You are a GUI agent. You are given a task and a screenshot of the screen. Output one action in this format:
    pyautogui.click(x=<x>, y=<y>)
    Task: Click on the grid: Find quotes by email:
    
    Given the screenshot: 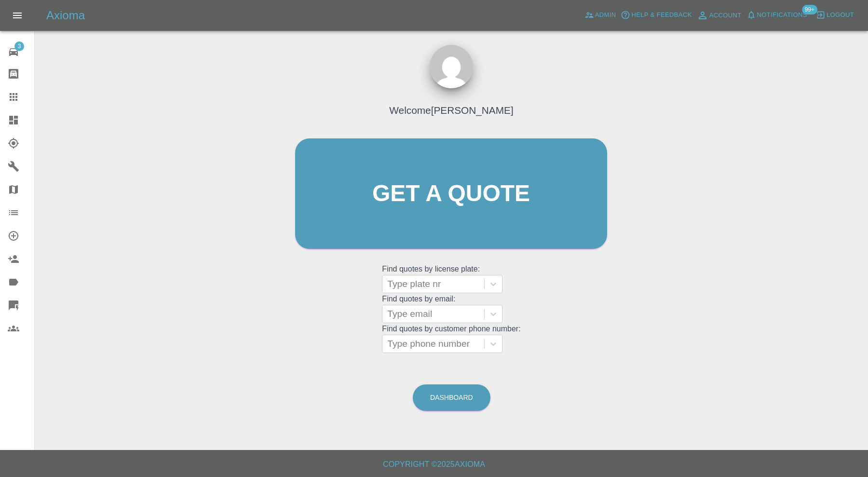 What is the action you would take?
    pyautogui.click(x=451, y=309)
    